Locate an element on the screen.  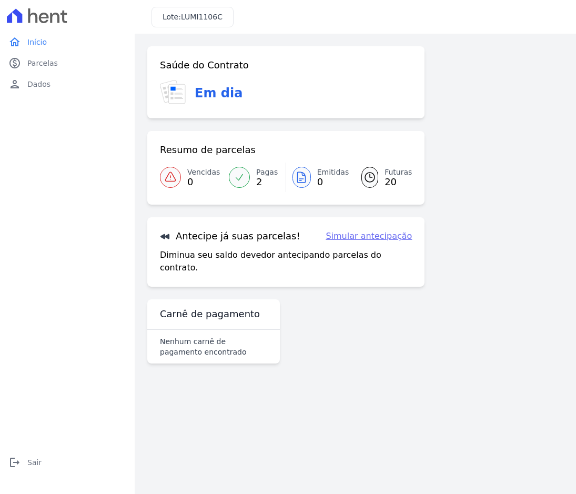
h3: Em dia is located at coordinates (218, 93).